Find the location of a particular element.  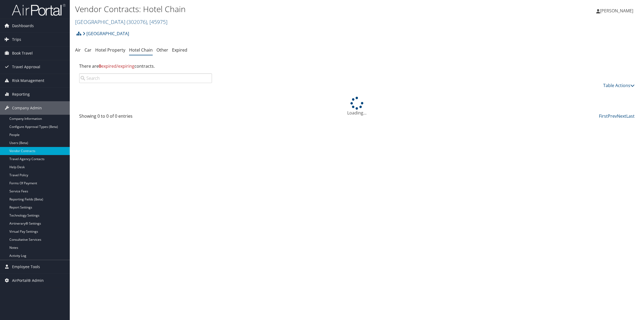

span: Trips is located at coordinates (17, 40).